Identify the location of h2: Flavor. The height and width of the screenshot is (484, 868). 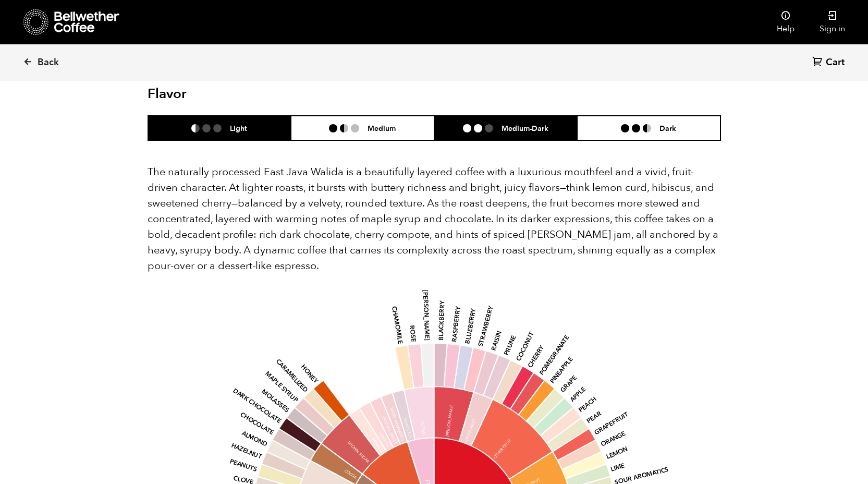
(243, 94).